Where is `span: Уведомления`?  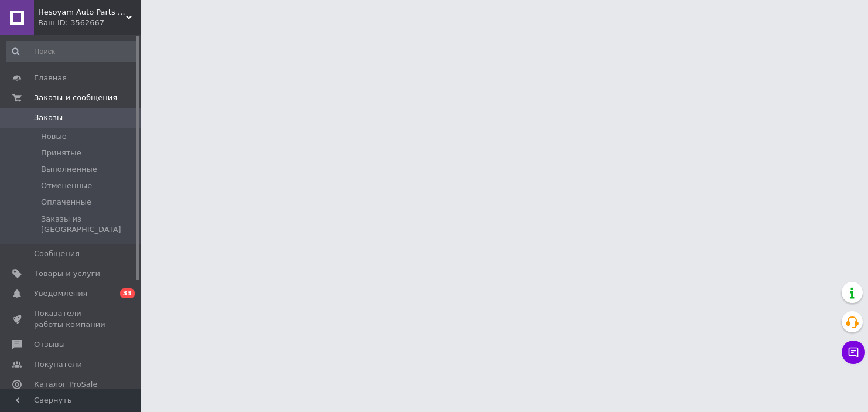
span: Уведомления is located at coordinates (60, 294).